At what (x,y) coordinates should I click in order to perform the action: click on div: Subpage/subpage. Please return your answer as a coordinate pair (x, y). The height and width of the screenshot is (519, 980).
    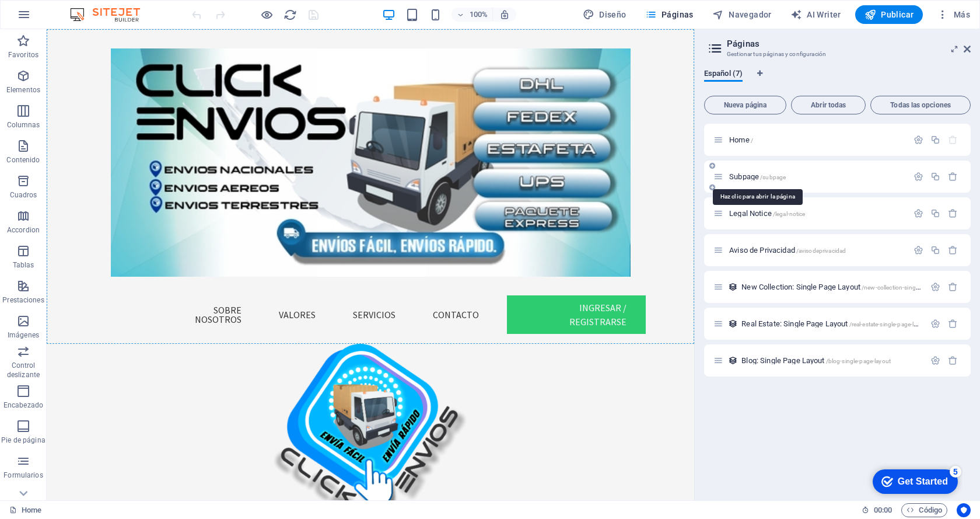
    Looking at the image, I should click on (817, 176).